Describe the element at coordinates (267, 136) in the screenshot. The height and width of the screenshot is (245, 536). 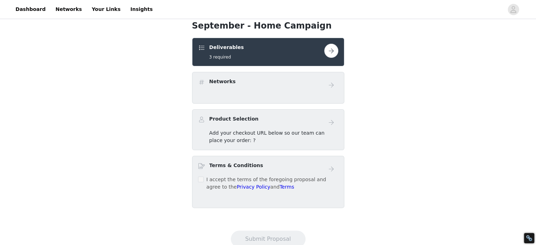
I see `span: Add your checkout URL below so our team can place your order: ?` at that location.